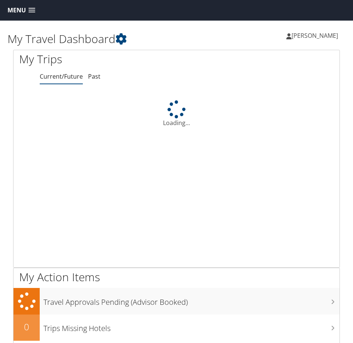 Image resolution: width=353 pixels, height=343 pixels. What do you see at coordinates (192, 327) in the screenshot?
I see `h3: Trips Missing Hotels` at bounding box center [192, 327].